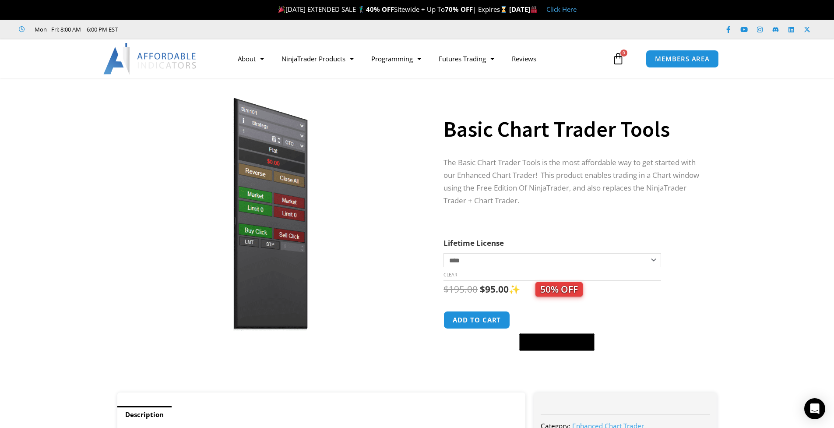 Image resolution: width=834 pixels, height=428 pixels. Describe the element at coordinates (524, 59) in the screenshot. I see `a: Reviews` at that location.